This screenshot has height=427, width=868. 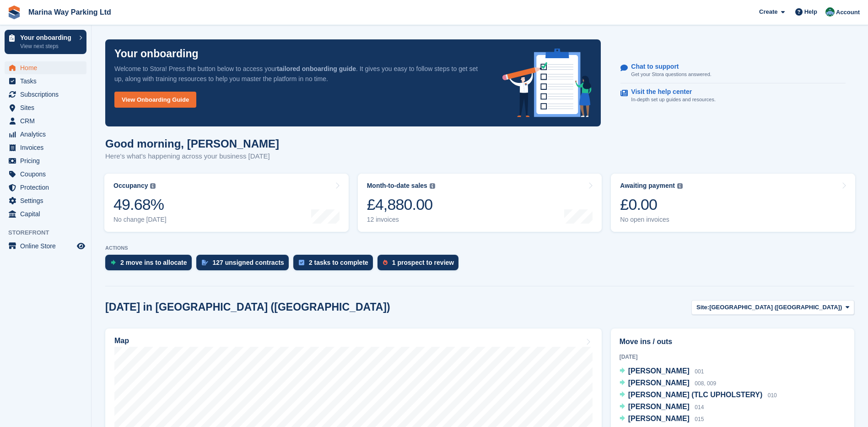 What do you see at coordinates (47, 81) in the screenshot?
I see `span: Tasks` at bounding box center [47, 81].